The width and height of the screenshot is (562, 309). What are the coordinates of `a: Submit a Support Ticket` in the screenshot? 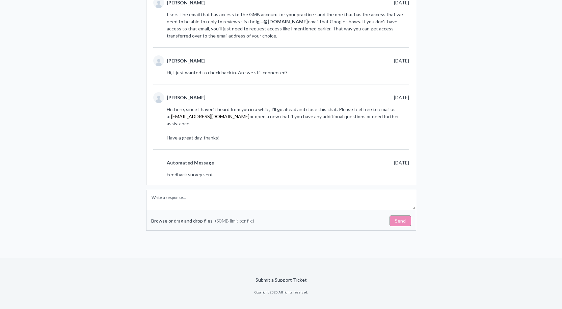 It's located at (281, 280).